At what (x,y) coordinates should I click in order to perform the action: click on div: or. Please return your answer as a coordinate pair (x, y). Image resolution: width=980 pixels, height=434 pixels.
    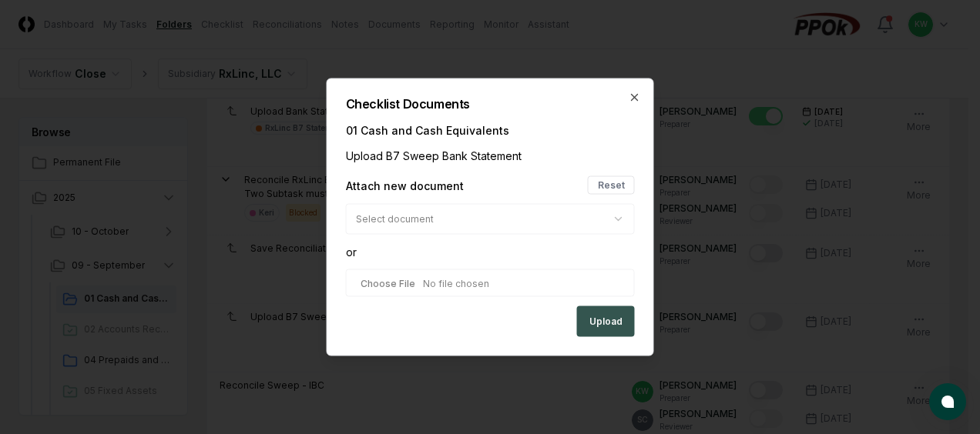
    Looking at the image, I should click on (490, 252).